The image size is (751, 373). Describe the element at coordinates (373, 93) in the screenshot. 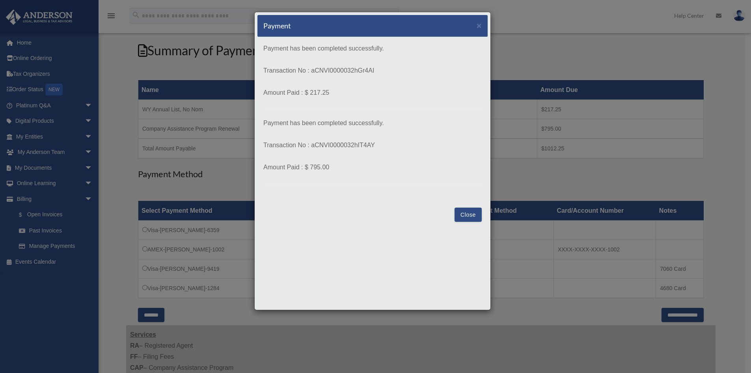

I see `p: Amount Paid : $ 217.25` at that location.